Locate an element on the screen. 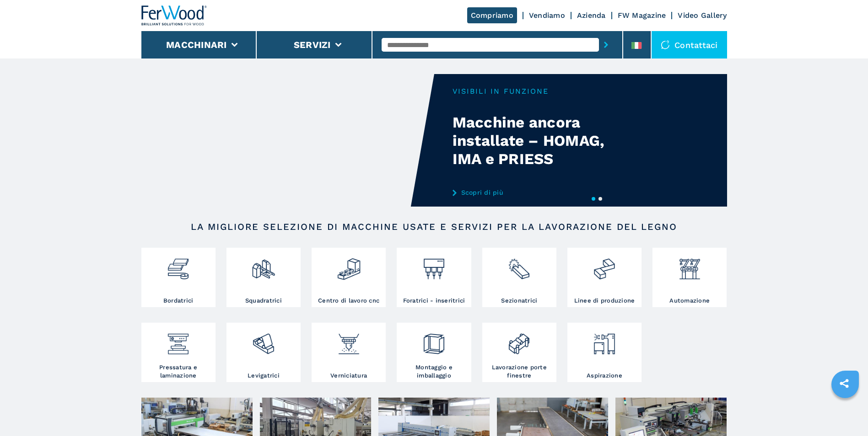 The height and width of the screenshot is (436, 868). h3: Linee di produzione is located at coordinates (604, 301).